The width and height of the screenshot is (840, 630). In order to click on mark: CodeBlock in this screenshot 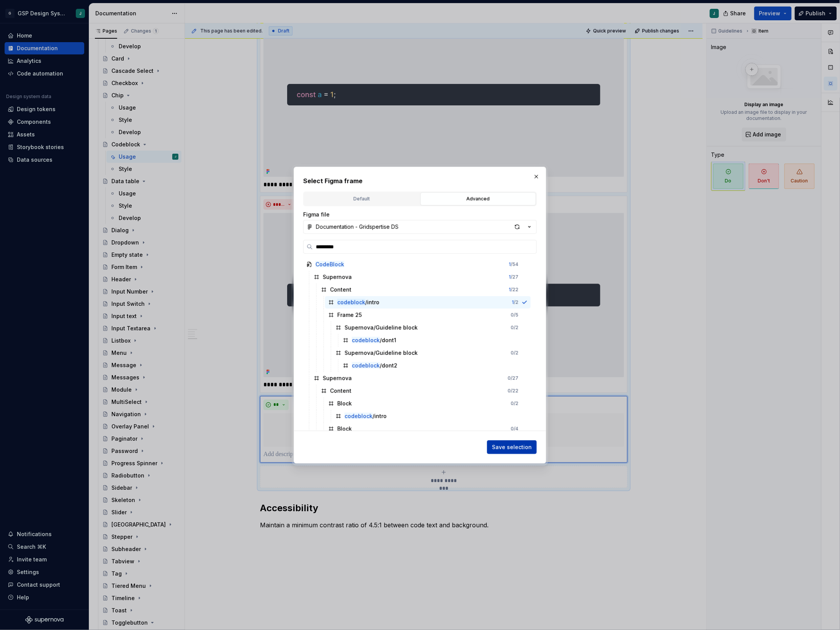, I will do `click(330, 264)`.